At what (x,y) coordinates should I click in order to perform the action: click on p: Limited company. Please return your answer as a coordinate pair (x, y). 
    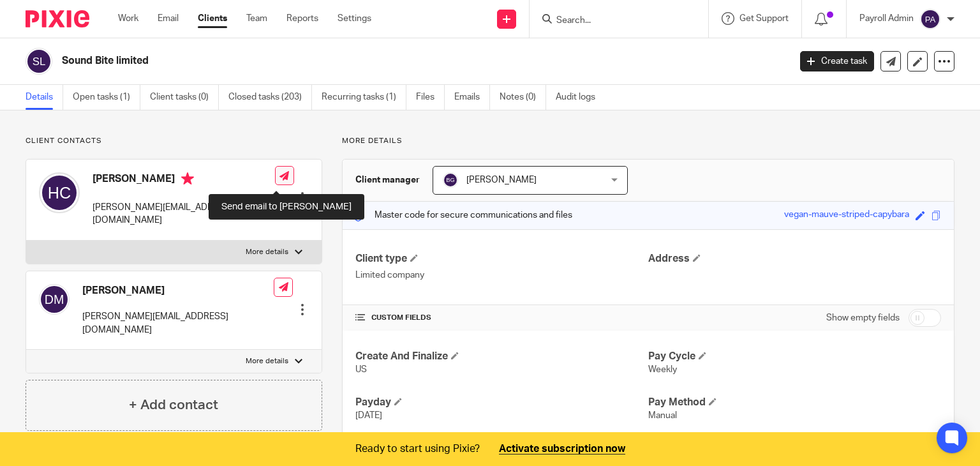
    Looking at the image, I should click on (501, 275).